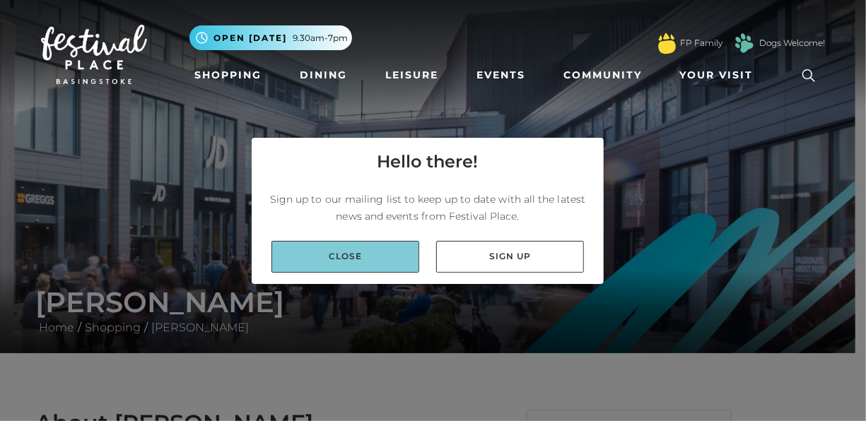 This screenshot has height=421, width=866. What do you see at coordinates (793, 43) in the screenshot?
I see `a: Dogs Welcome!` at bounding box center [793, 43].